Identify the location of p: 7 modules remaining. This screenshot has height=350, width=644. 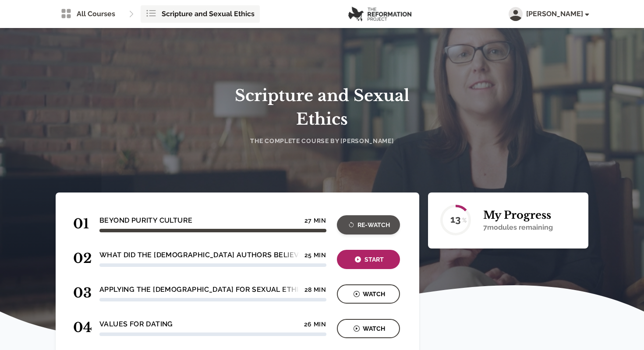
(518, 227).